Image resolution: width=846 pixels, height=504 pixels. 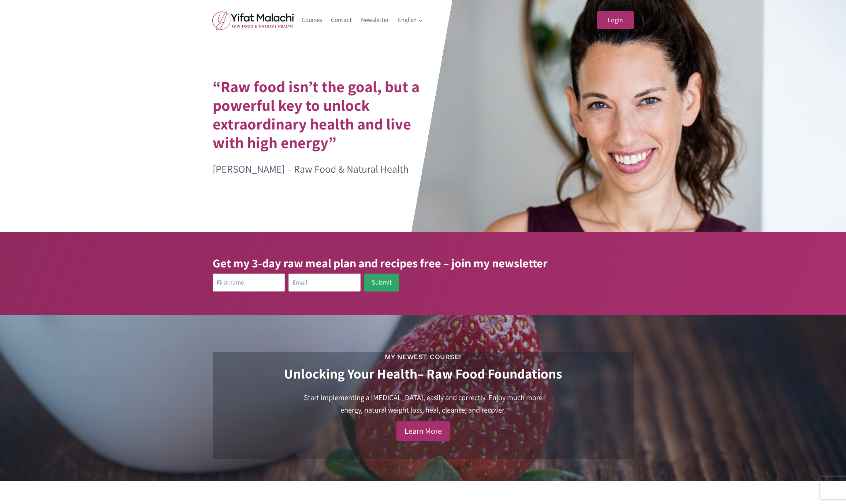 What do you see at coordinates (312, 20) in the screenshot?
I see `a: Courses` at bounding box center [312, 20].